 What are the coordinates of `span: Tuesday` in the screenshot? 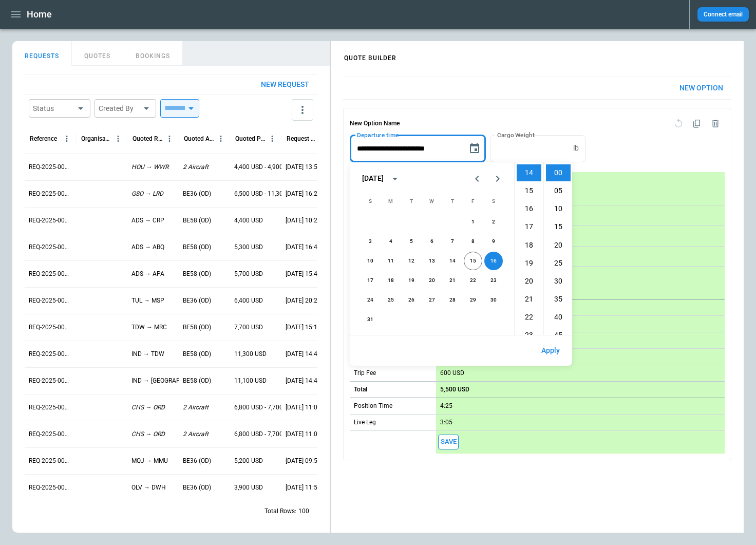 It's located at (412, 201).